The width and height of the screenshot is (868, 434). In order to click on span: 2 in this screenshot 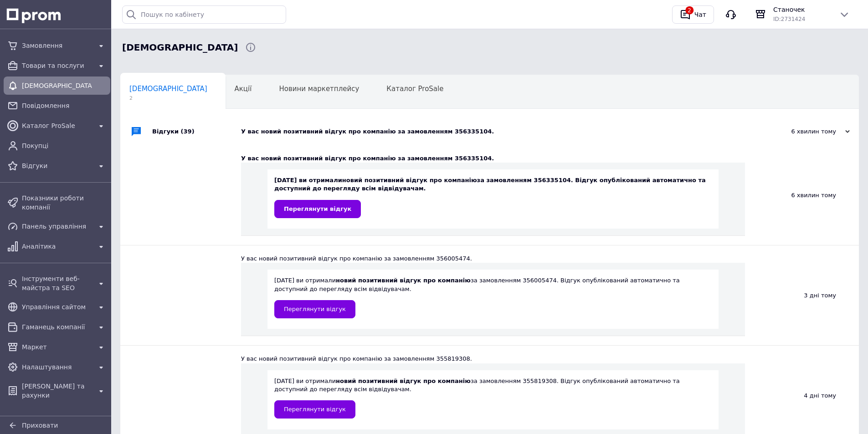, I will do `click(168, 98)`.